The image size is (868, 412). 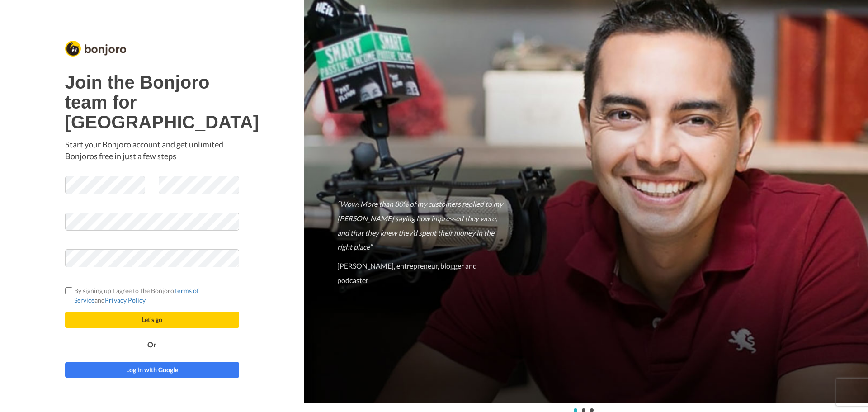 What do you see at coordinates (152, 296) in the screenshot?
I see `label: By signing up I agree to the Bonjoro and` at bounding box center [152, 296].